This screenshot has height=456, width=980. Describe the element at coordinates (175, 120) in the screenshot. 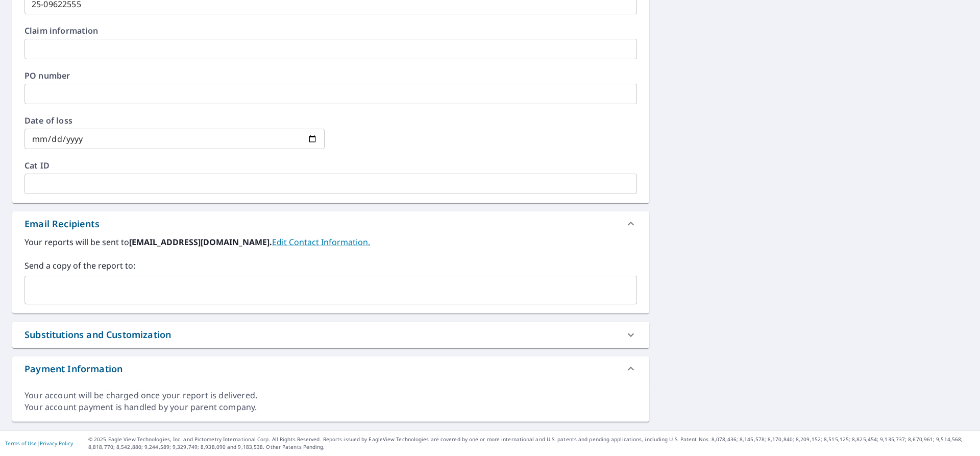

I see `label: Date of loss` at that location.